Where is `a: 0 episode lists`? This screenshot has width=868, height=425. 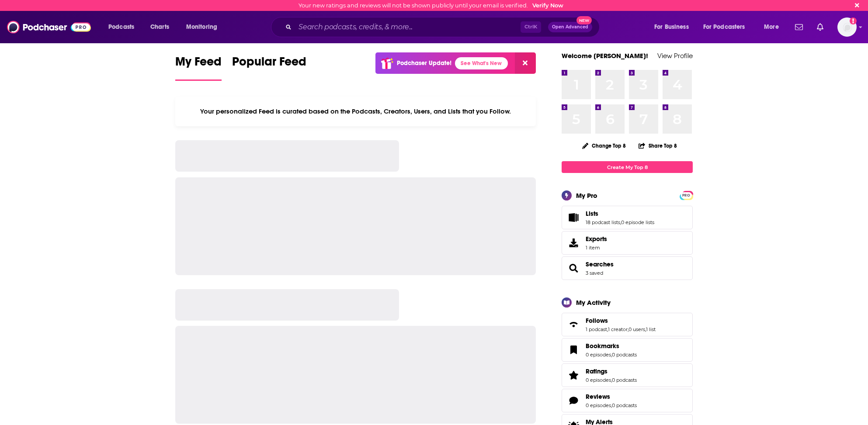
a: 0 episode lists is located at coordinates (637, 222).